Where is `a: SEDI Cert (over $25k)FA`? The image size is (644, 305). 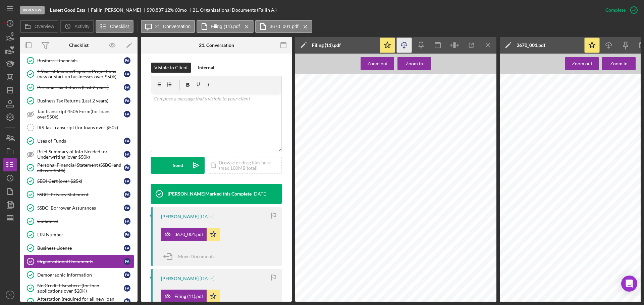
a: SEDI Cert (over $25k)FA is located at coordinates (79, 181).